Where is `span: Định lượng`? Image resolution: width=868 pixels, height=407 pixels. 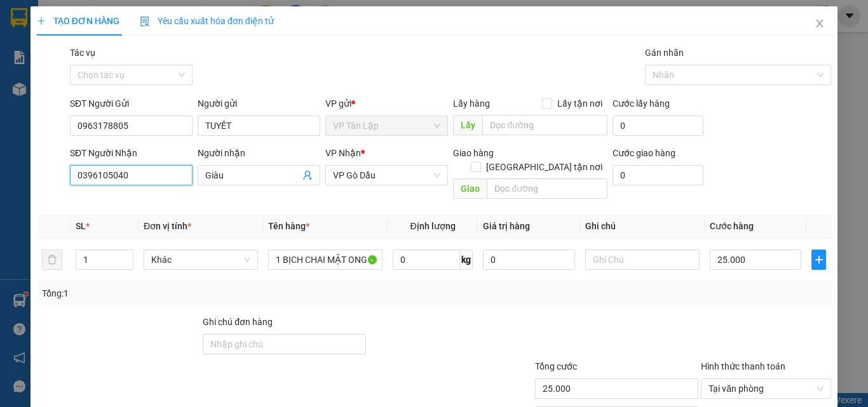
span: Định lượng is located at coordinates (432, 226).